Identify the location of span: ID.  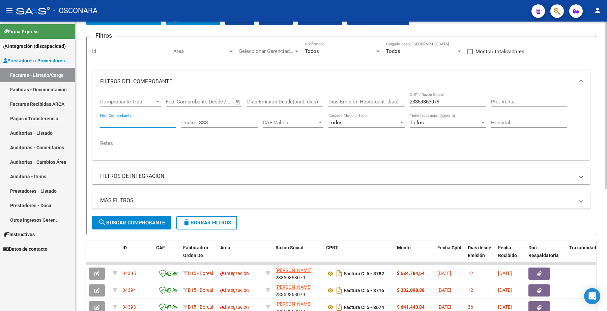
(124, 248).